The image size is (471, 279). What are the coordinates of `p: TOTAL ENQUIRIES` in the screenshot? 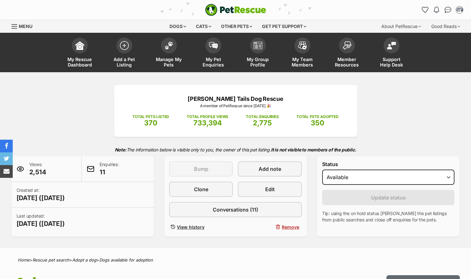 It's located at (262, 117).